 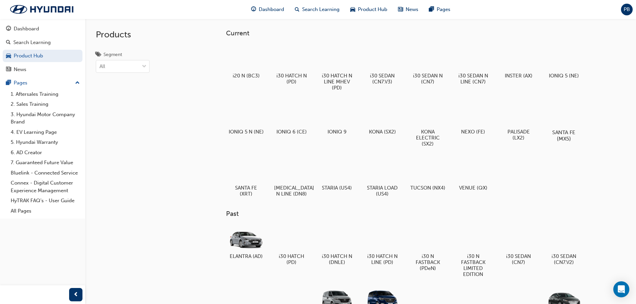 I want to click on a: KONA ELECTRIC (SX2), so click(x=427, y=124).